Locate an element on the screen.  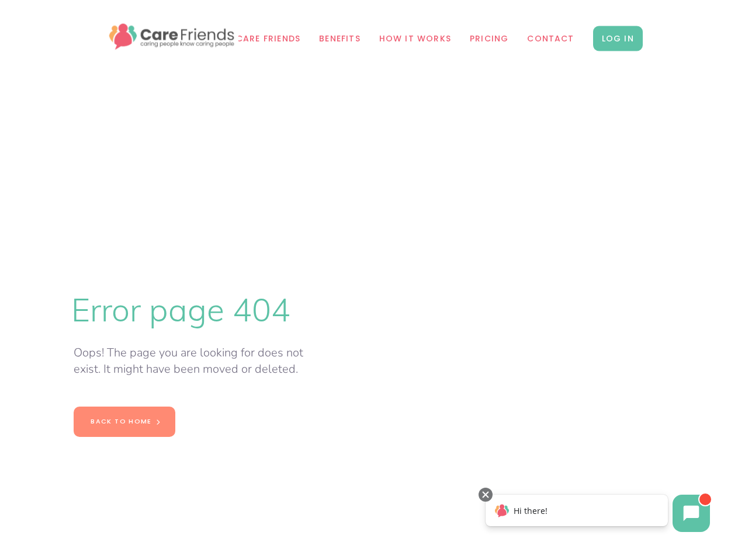
span: Back to home is located at coordinates (121, 422).